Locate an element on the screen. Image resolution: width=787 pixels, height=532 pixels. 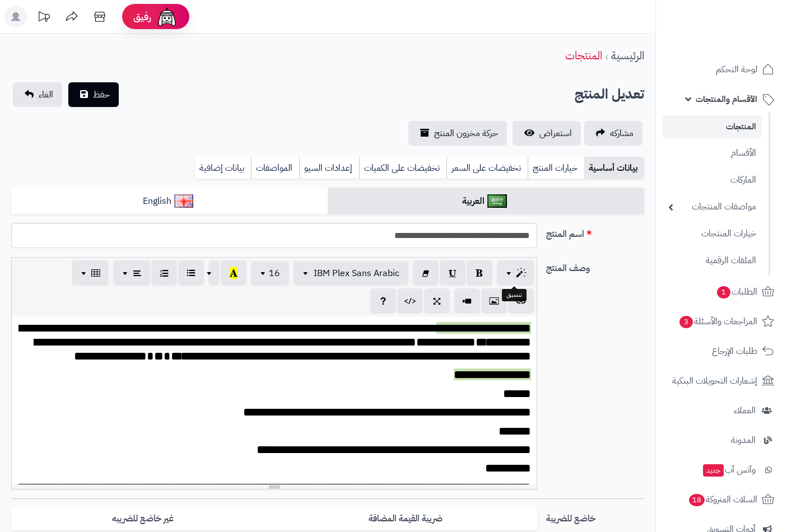
a: المراجعات والأسئلة3 is located at coordinates (722, 321).